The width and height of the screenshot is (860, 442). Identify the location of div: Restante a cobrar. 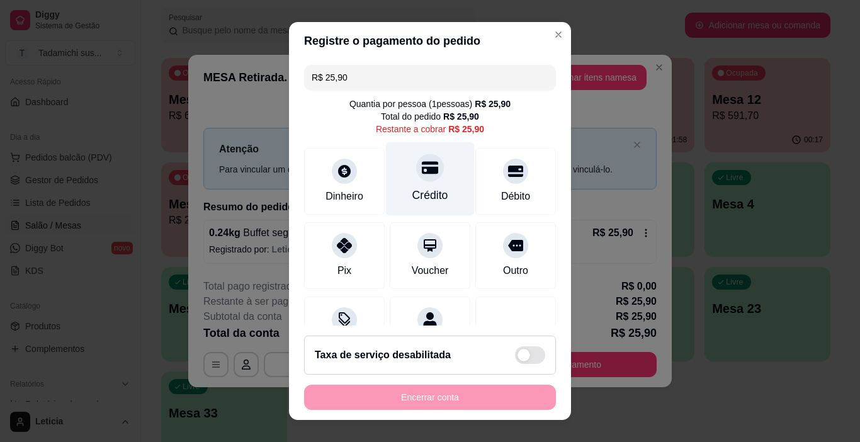
(430, 129).